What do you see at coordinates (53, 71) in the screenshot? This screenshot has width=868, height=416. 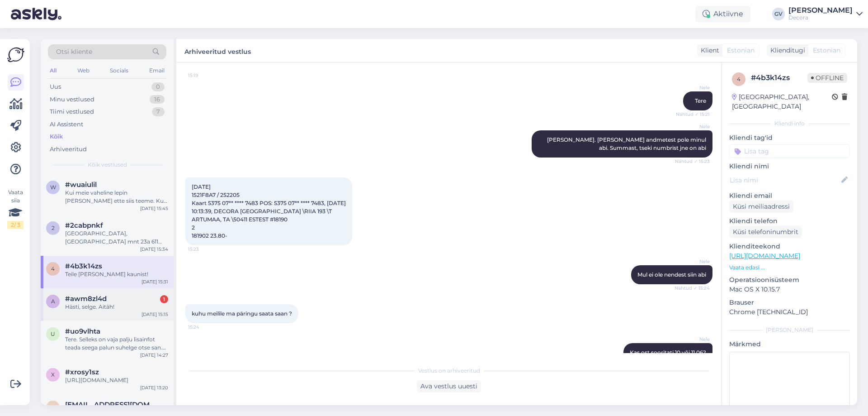 I see `div: All` at bounding box center [53, 71].